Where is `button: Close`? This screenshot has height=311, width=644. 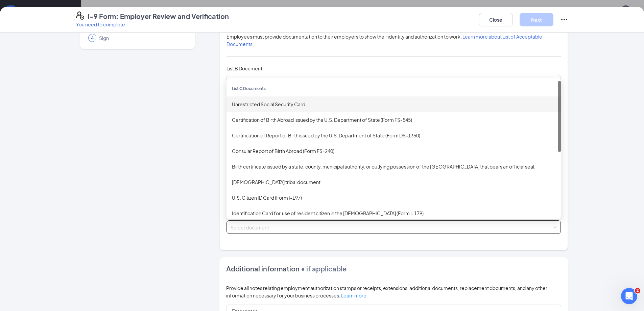
button: Close is located at coordinates (496, 20).